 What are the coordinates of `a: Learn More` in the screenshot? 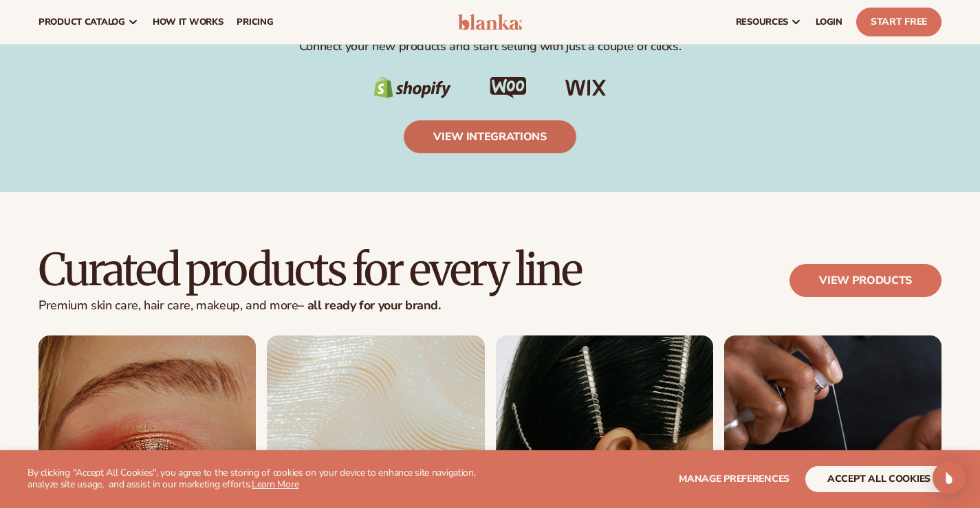 It's located at (275, 484).